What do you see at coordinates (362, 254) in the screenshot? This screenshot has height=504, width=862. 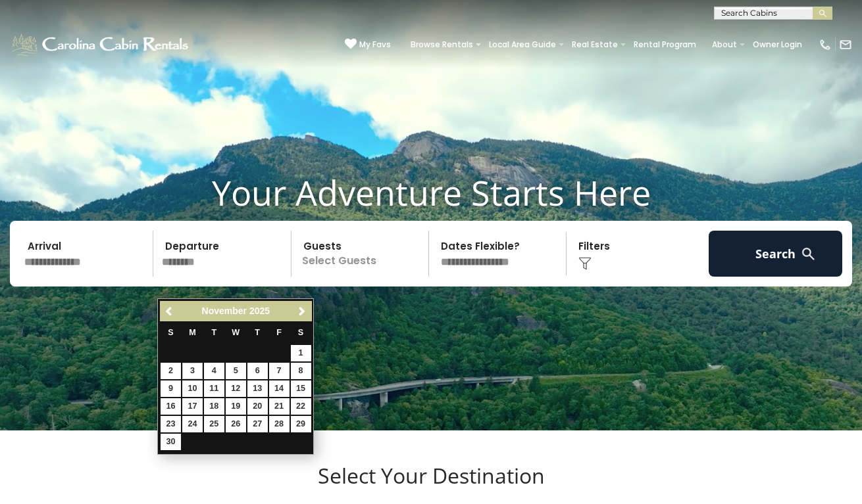 I see `p: Select Guests` at bounding box center [362, 254].